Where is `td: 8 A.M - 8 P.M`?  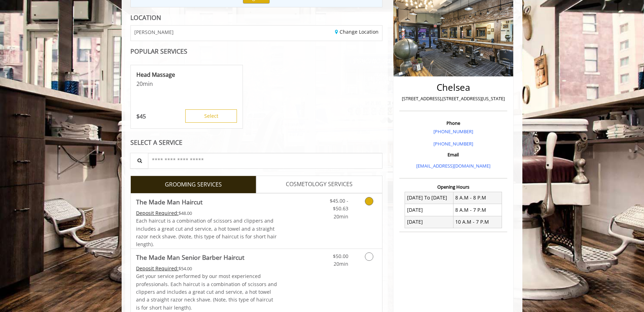 td: 8 A.M - 8 P.M is located at coordinates (477, 198).